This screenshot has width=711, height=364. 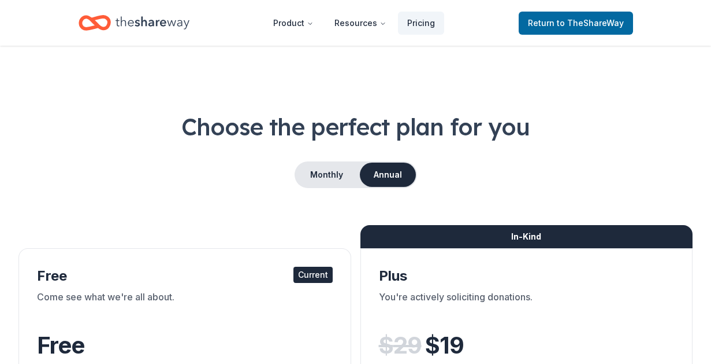 What do you see at coordinates (421, 23) in the screenshot?
I see `a: Pricing` at bounding box center [421, 23].